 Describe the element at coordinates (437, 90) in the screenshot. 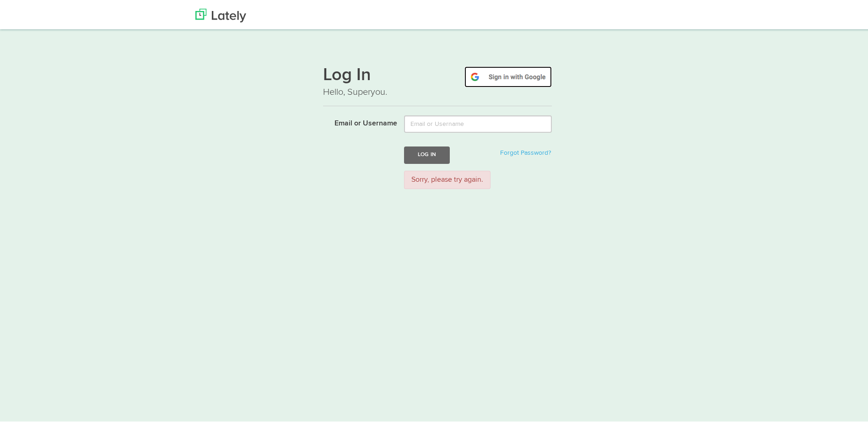

I see `p: Hello, Superyou.` at that location.